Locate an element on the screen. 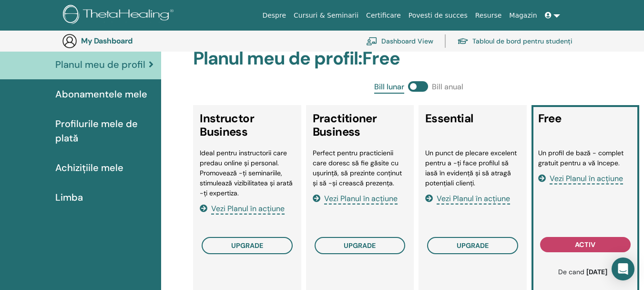 The image size is (644, 290). li: Ideal pentru instructorii care predau online și personal. Promovează -ți seminariile, stimulează ... is located at coordinates (247, 172).